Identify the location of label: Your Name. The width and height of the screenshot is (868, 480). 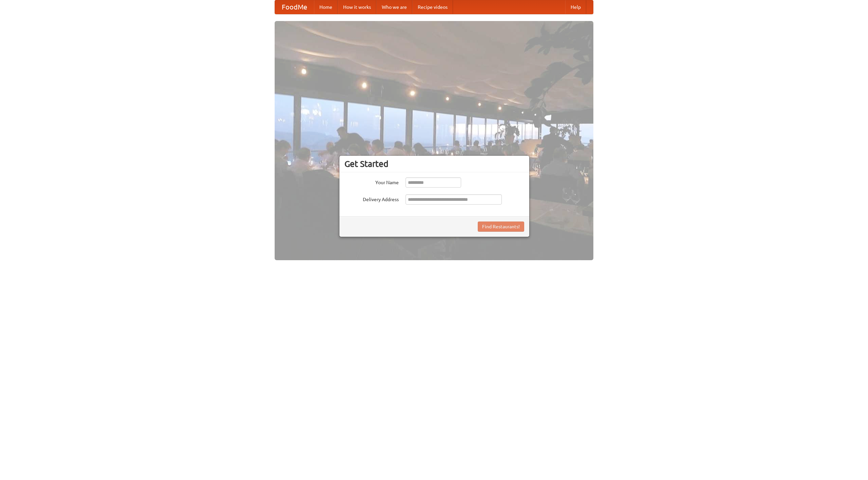
(371, 181).